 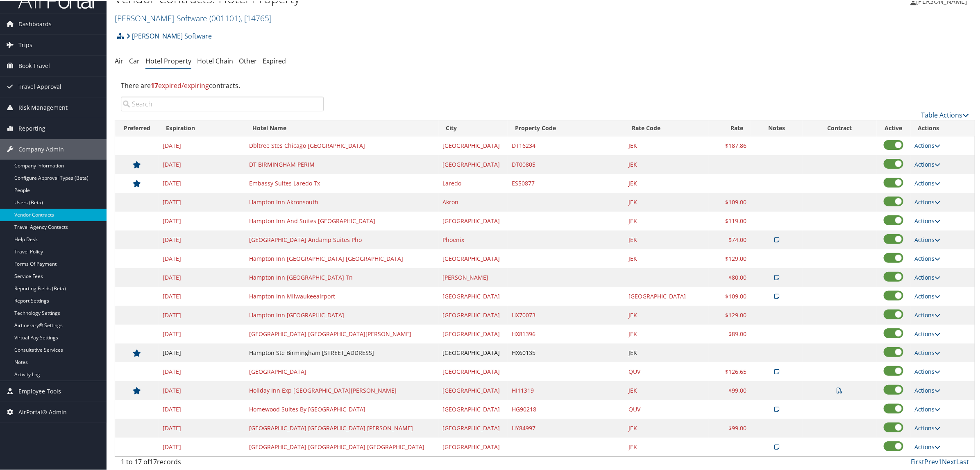 What do you see at coordinates (729, 258) in the screenshot?
I see `td: $129.00` at bounding box center [729, 258].